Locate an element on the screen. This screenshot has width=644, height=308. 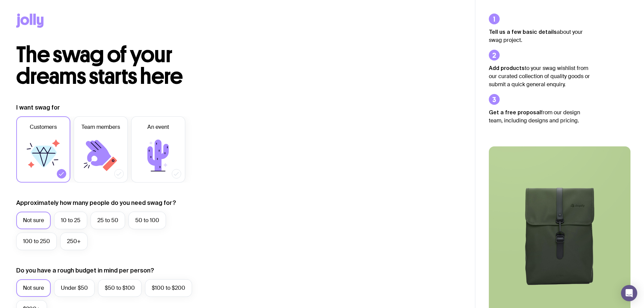
label: $100 to $200 is located at coordinates (168, 288).